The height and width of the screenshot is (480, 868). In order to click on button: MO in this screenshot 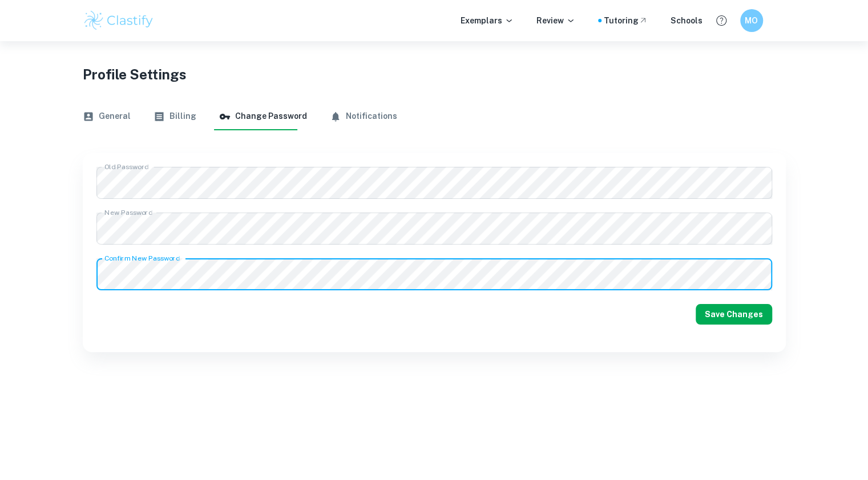, I will do `click(752, 21)`.